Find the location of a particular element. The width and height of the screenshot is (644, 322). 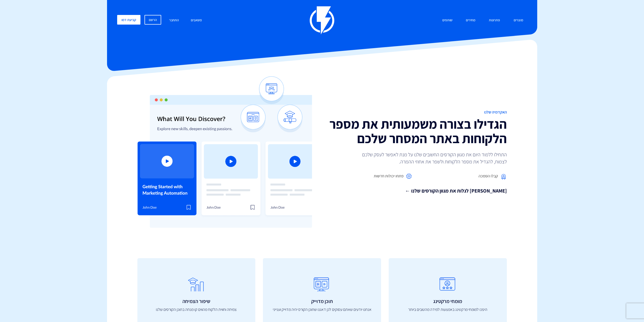

a: קביעת דמו is located at coordinates (129, 20).